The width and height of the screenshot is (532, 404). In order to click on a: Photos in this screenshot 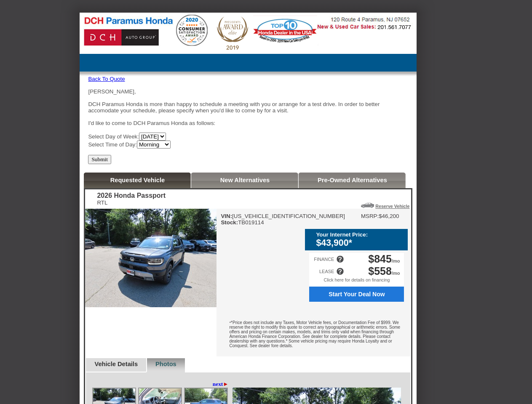, I will do `click(166, 364)`.